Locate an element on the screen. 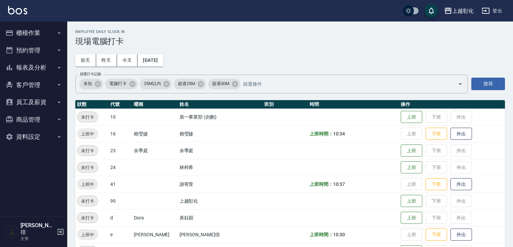 This screenshot has width=513, height=247. span: 10:34 is located at coordinates (339, 134).